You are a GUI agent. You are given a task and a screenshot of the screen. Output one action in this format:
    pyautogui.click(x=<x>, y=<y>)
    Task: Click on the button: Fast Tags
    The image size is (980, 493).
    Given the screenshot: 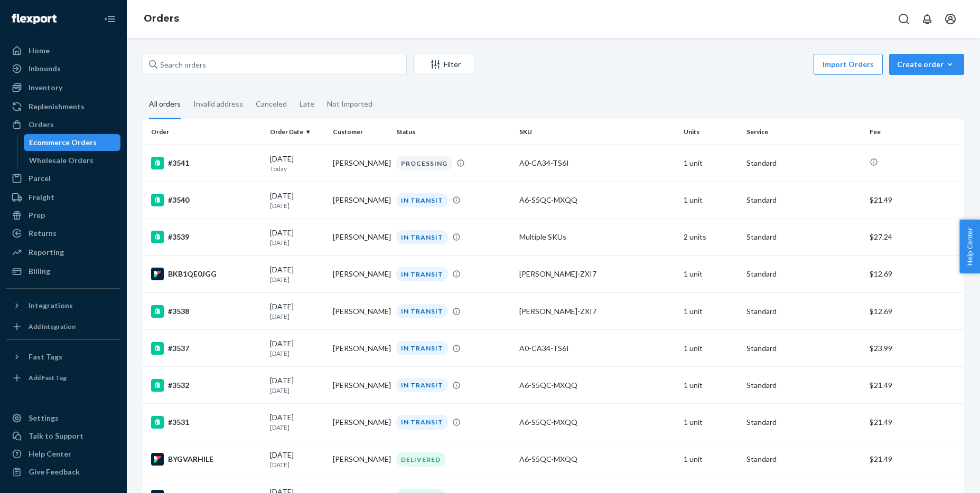 What is the action you would take?
    pyautogui.click(x=64, y=357)
    